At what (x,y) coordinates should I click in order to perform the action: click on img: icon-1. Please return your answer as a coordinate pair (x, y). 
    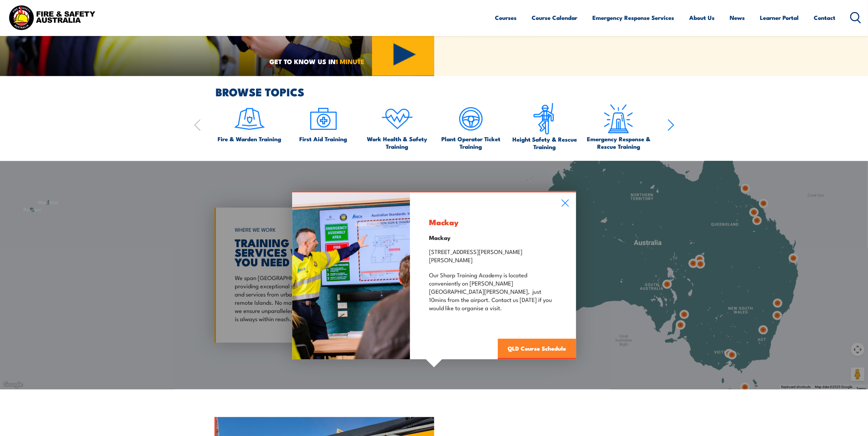
    Looking at the image, I should click on (249, 119).